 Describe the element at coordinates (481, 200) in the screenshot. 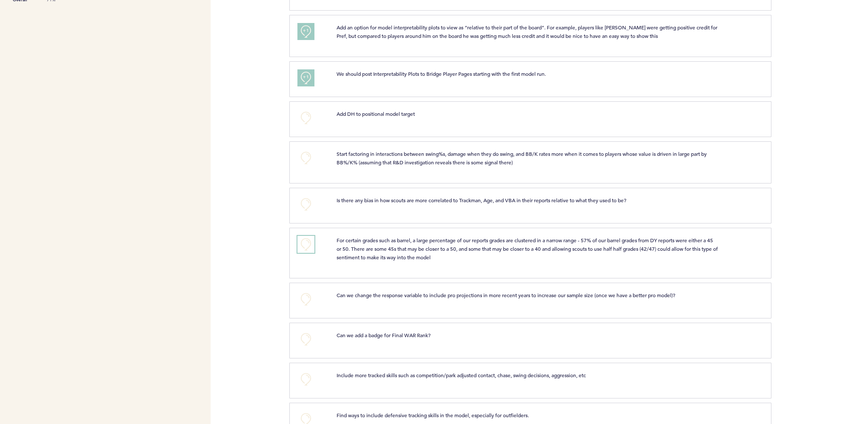

I see `span: Is there any bias in how scouts are more correlated to Trackman, Age, and VBA in their reports re...` at that location.